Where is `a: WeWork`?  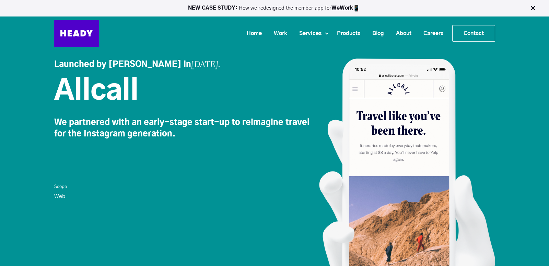 a: WeWork is located at coordinates (342, 8).